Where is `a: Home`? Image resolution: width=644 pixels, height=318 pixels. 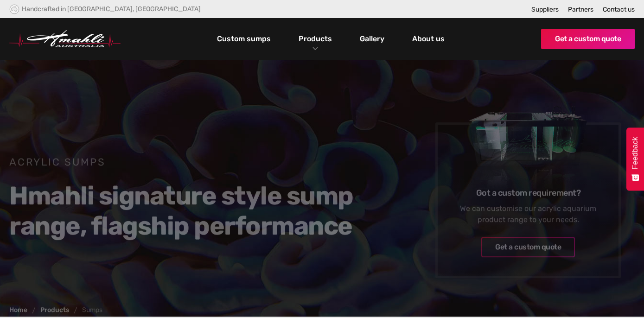
a: Home is located at coordinates (18, 310).